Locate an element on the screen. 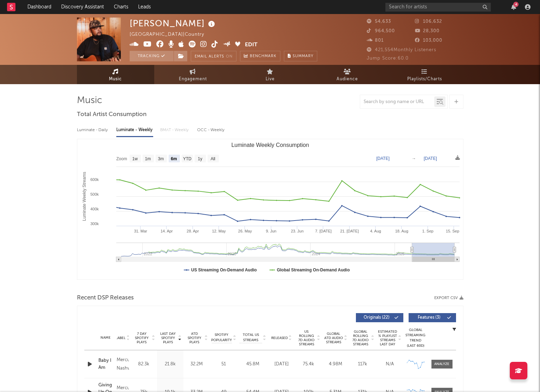 The image size is (540, 392). svg: Luminate Weekly Consumption is located at coordinates (270, 209).